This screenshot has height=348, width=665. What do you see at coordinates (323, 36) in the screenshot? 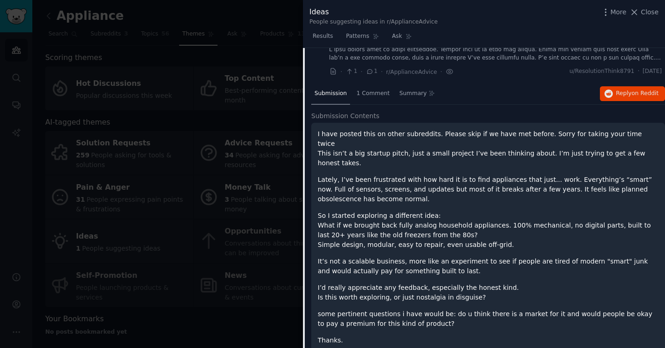
I see `span: Results` at bounding box center [323, 36].